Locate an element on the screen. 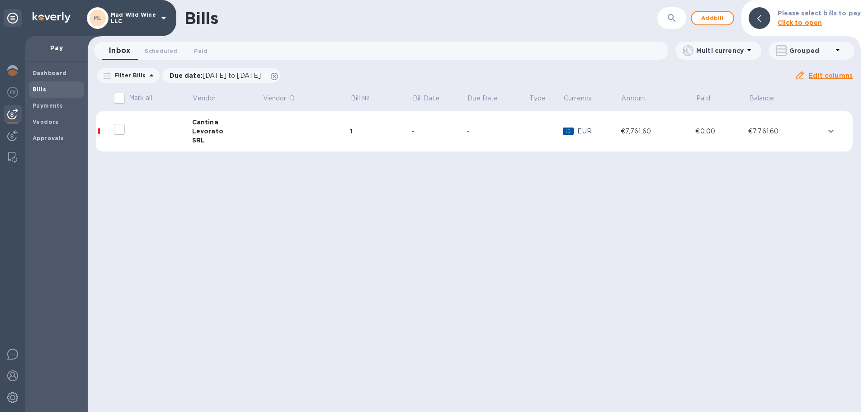 Image resolution: width=868 pixels, height=412 pixels. div: 1 is located at coordinates (381, 131).